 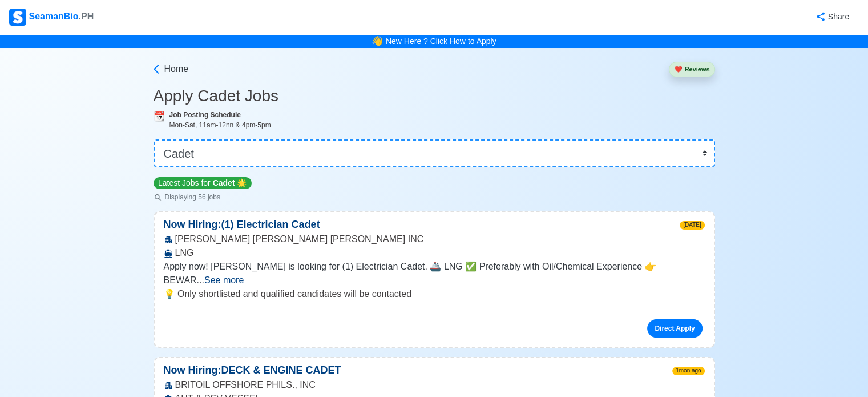 What do you see at coordinates (176, 69) in the screenshot?
I see `span: Home` at bounding box center [176, 69].